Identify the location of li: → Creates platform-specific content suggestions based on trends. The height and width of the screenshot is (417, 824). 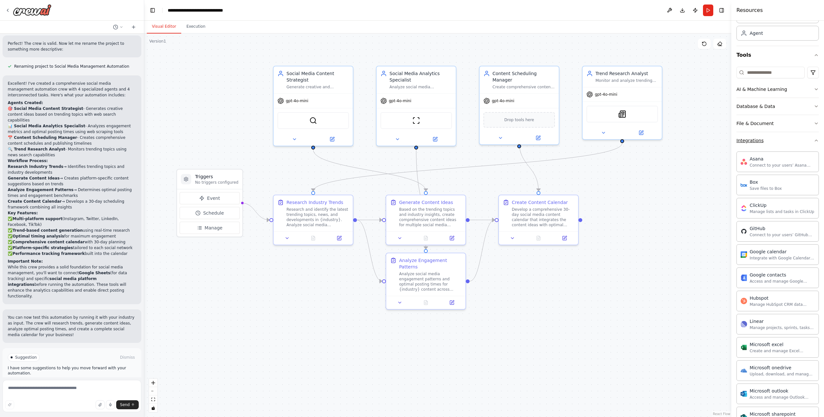
(72, 181).